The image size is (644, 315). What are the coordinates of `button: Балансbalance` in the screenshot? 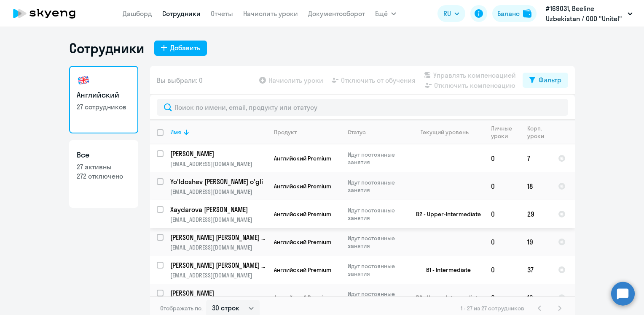 It's located at (514, 14).